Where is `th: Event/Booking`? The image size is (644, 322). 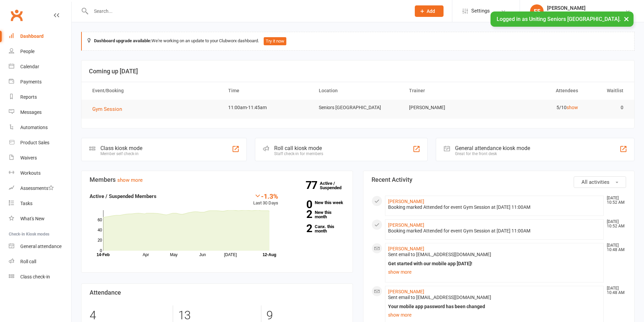 th: Event/Booking is located at coordinates (154, 91).